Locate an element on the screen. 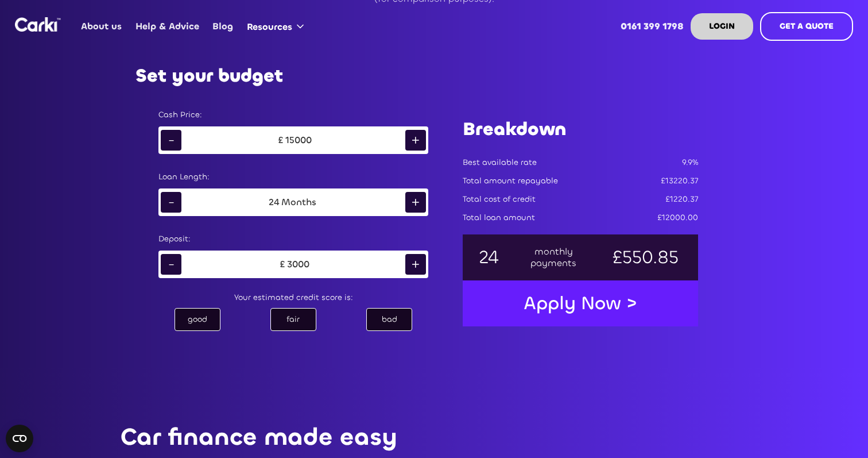 This screenshot has height=458, width=868. a: 0161 399 1798 is located at coordinates (652, 27).